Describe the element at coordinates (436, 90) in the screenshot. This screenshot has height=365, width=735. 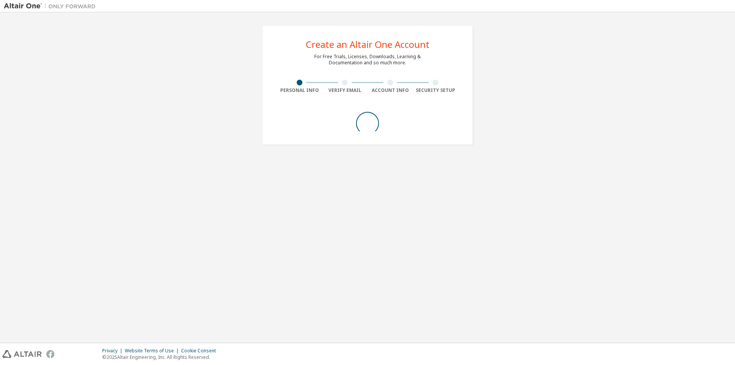
I see `div: Security Setup` at that location.